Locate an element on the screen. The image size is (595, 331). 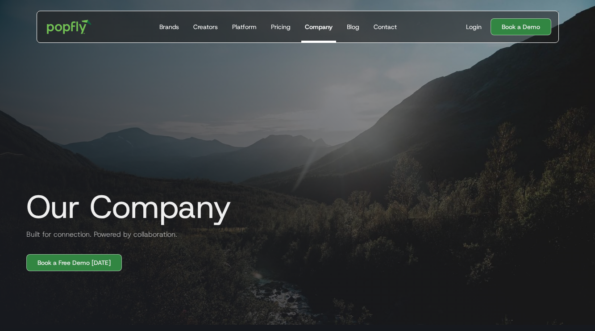
a: Company is located at coordinates (319, 27).